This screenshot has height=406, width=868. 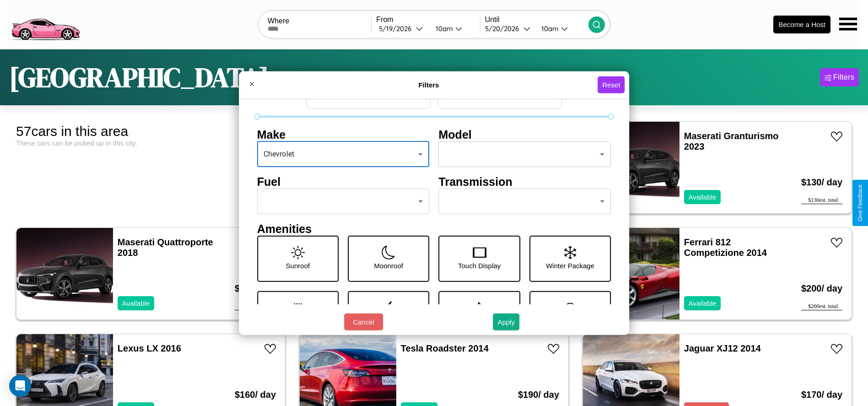 What do you see at coordinates (525, 181) in the screenshot?
I see `h4: Transmission` at bounding box center [525, 181].